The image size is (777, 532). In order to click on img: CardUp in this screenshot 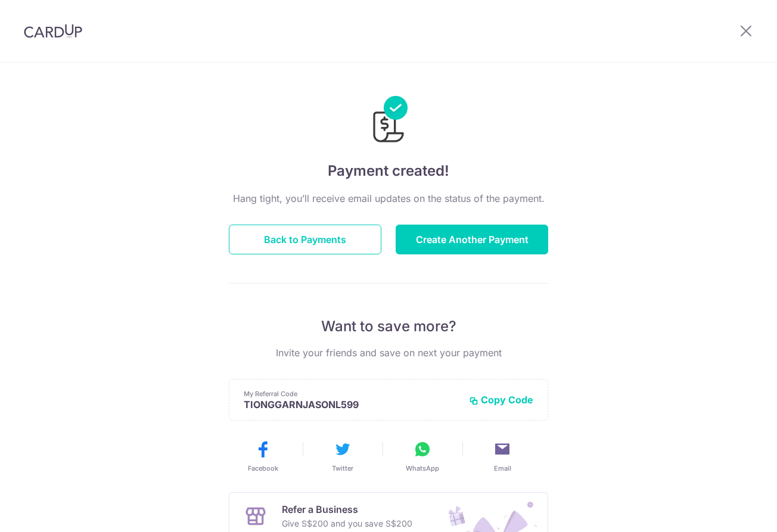, I will do `click(53, 31)`.